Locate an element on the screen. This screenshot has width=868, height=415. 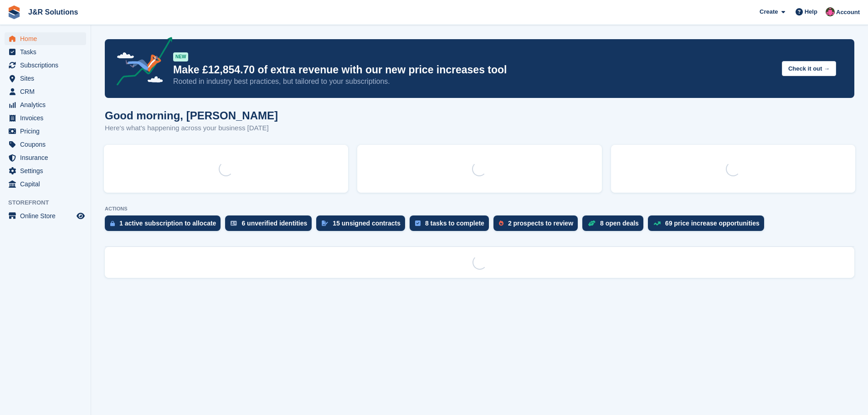
a: 15 unsigned contracts is located at coordinates (363, 225).